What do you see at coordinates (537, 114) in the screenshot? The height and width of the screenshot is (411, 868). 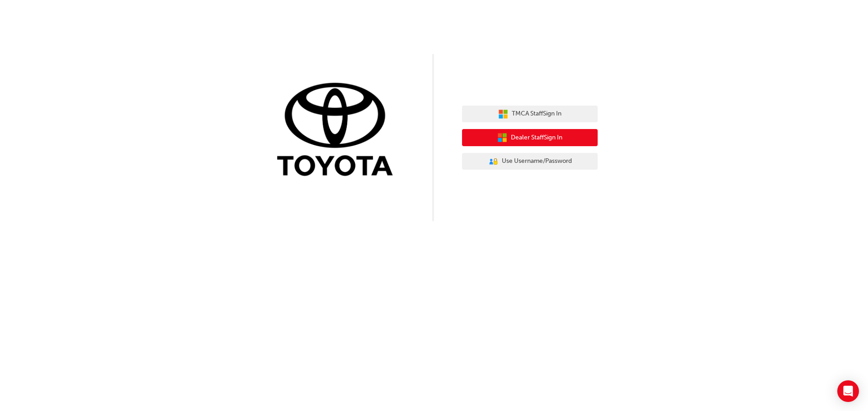 I see `span: TMCA Staff Sign In` at bounding box center [537, 114].